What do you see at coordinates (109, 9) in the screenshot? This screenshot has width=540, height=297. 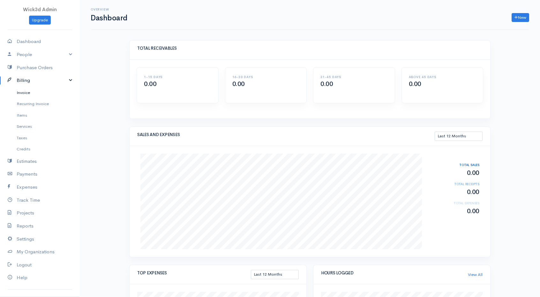 I see `h6: Overview` at bounding box center [109, 9].